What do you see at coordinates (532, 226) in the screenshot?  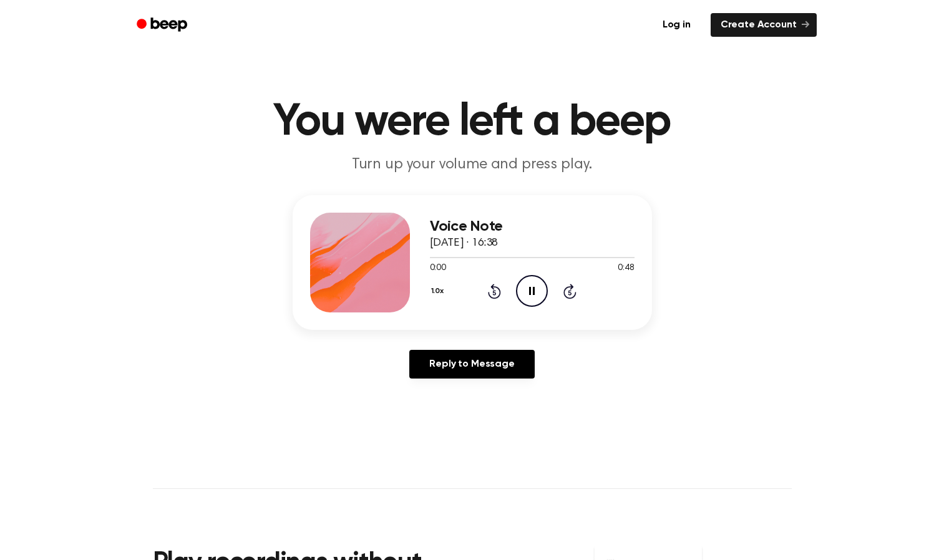 I see `h3: Voice Note` at bounding box center [532, 226].